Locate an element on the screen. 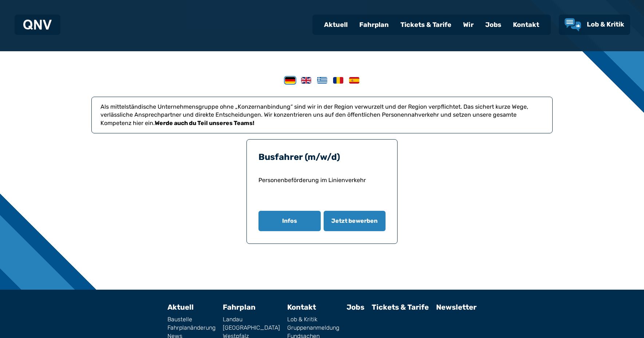 Image resolution: width=644 pixels, height=338 pixels. div: Jobs is located at coordinates (493, 25).